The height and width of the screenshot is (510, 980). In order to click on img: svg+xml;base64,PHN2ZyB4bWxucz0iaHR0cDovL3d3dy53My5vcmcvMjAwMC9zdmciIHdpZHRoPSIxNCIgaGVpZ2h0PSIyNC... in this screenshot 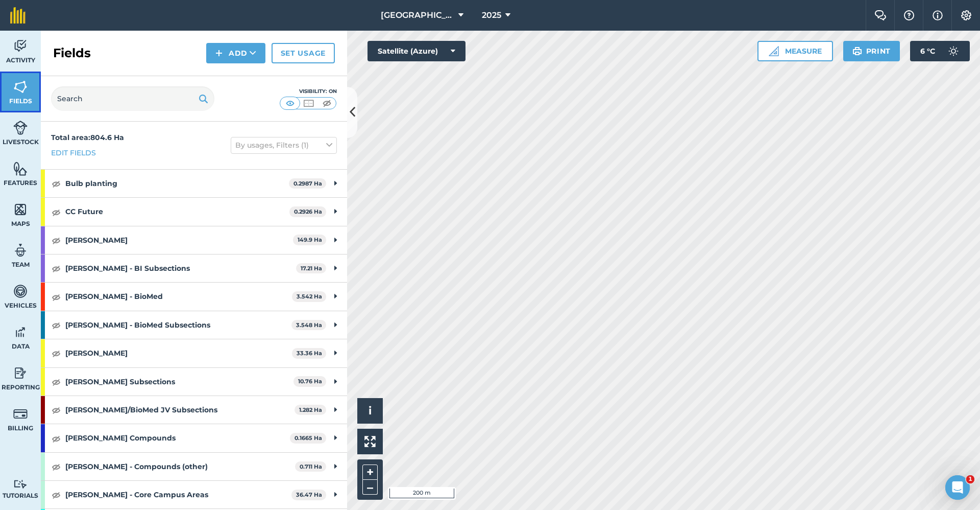, I will do `click(219, 53)`.